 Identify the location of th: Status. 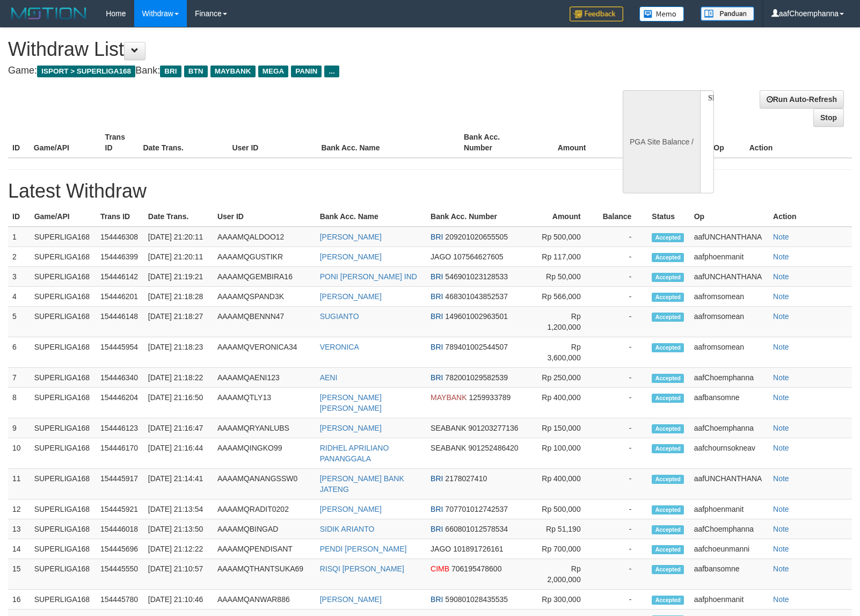
(668, 216).